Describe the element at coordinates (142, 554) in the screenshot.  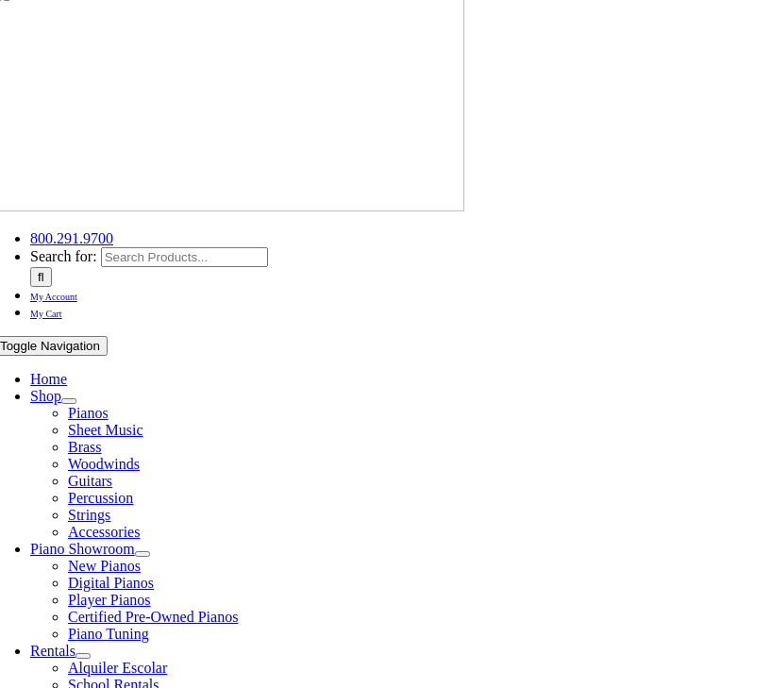
I see `button: Open submenu of Piano Showroom` at that location.